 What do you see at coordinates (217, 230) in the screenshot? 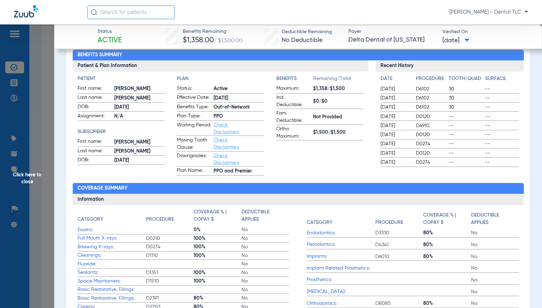
I see `span: 0%` at bounding box center [217, 230].